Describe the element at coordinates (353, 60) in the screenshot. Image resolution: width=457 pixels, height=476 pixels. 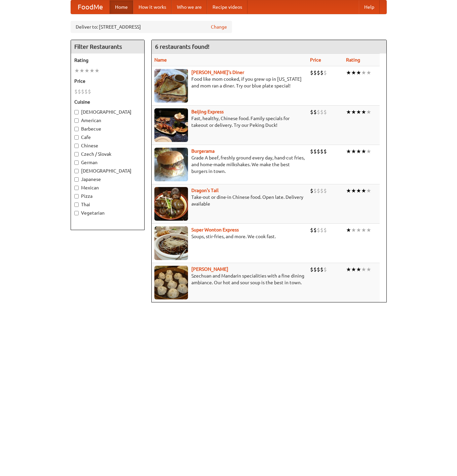
I see `a: Rating` at that location.